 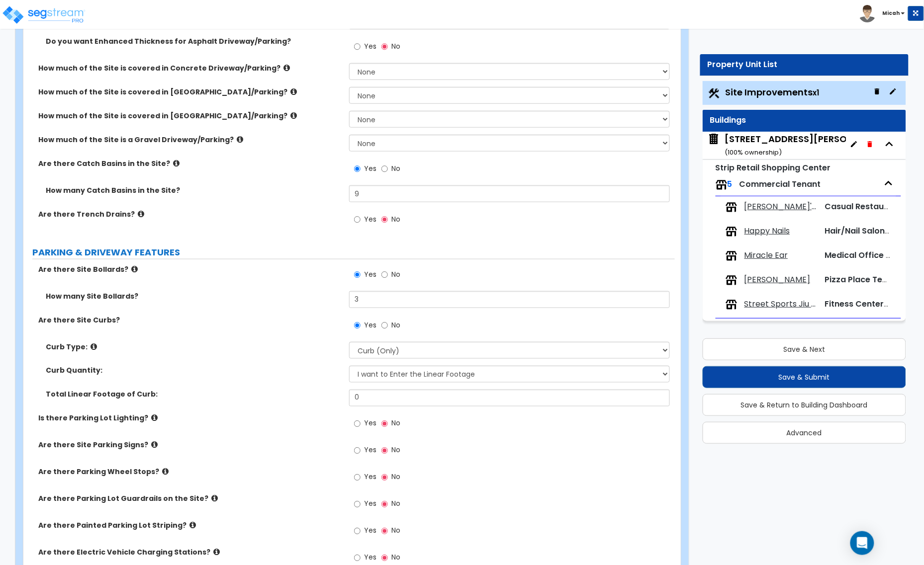 I want to click on img: logo_pro_r.png, so click(x=44, y=15).